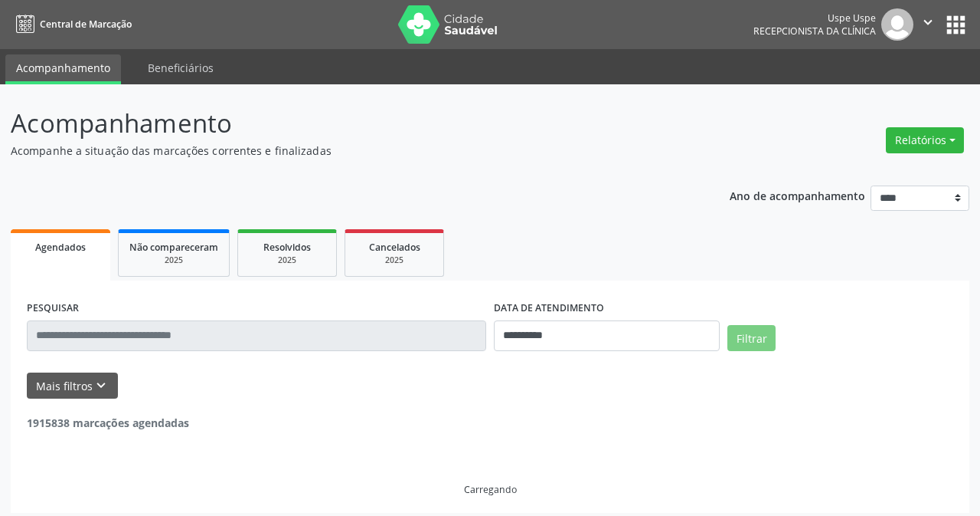 This screenshot has height=516, width=980. What do you see at coordinates (394, 247) in the screenshot?
I see `span: Cancelados` at bounding box center [394, 247].